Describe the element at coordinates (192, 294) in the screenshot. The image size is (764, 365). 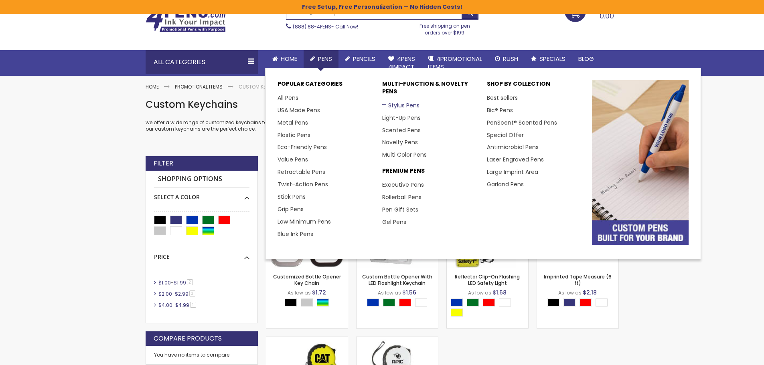
I see `span: 3` at that location.